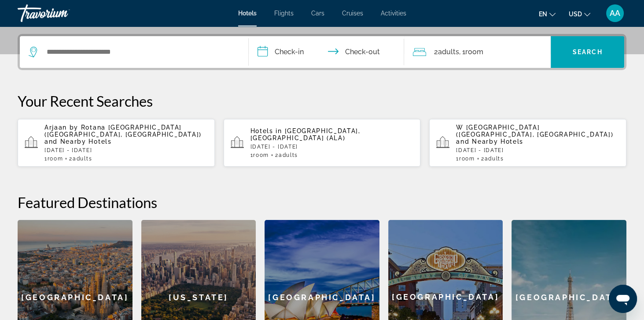 The image size is (644, 320). Describe the element at coordinates (322, 52) in the screenshot. I see `div: Search widget` at that location.